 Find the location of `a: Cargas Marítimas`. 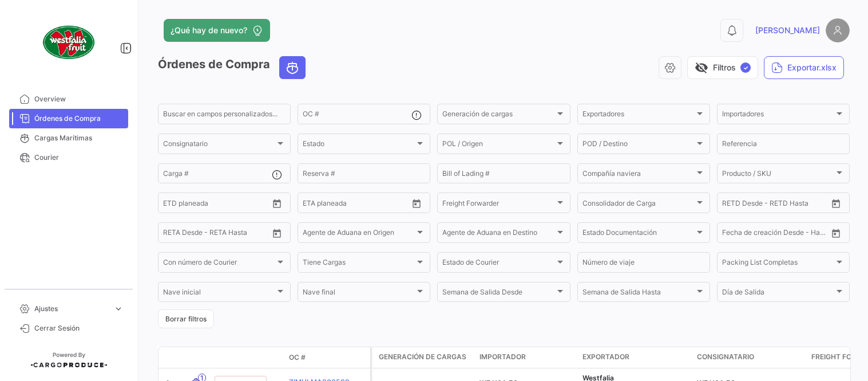

a: Cargas Marítimas is located at coordinates (69, 138).